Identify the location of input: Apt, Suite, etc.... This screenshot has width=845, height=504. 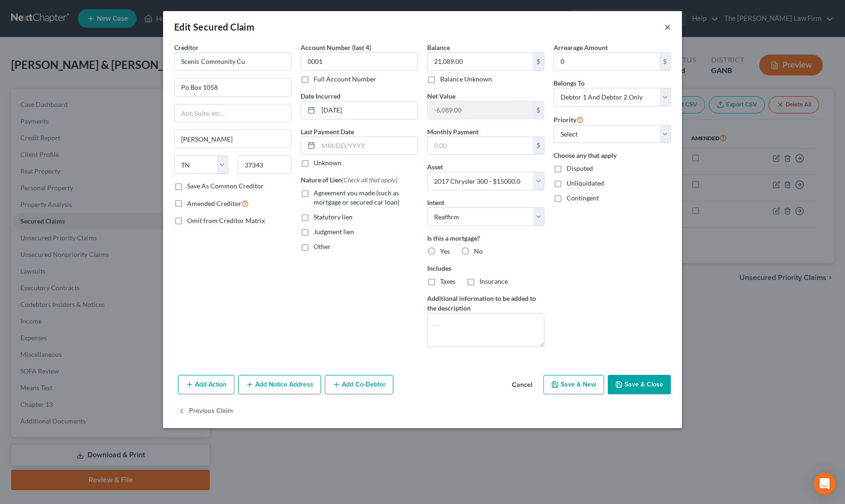
(233, 113).